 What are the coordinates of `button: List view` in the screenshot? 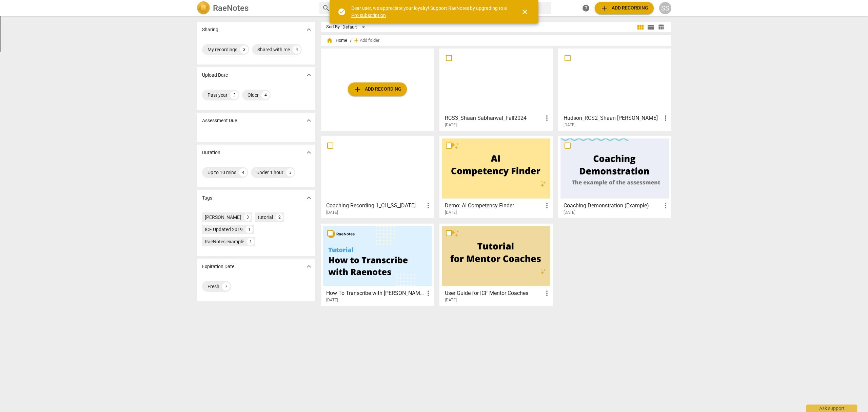 It's located at (650, 27).